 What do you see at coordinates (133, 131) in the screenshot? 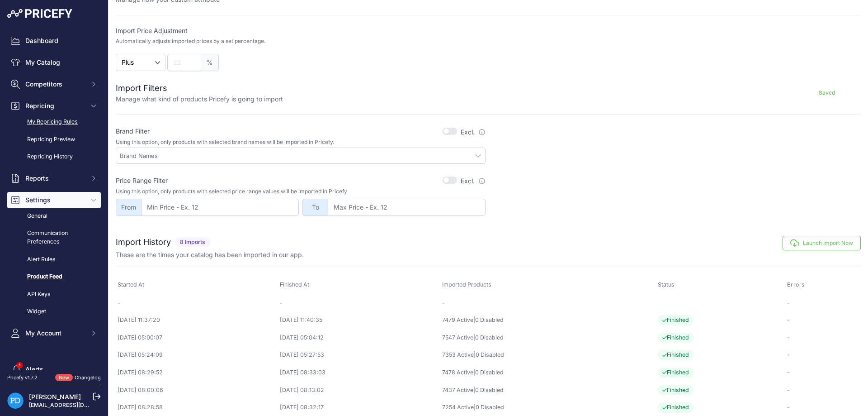
I see `label: Brand Filter` at bounding box center [133, 131].